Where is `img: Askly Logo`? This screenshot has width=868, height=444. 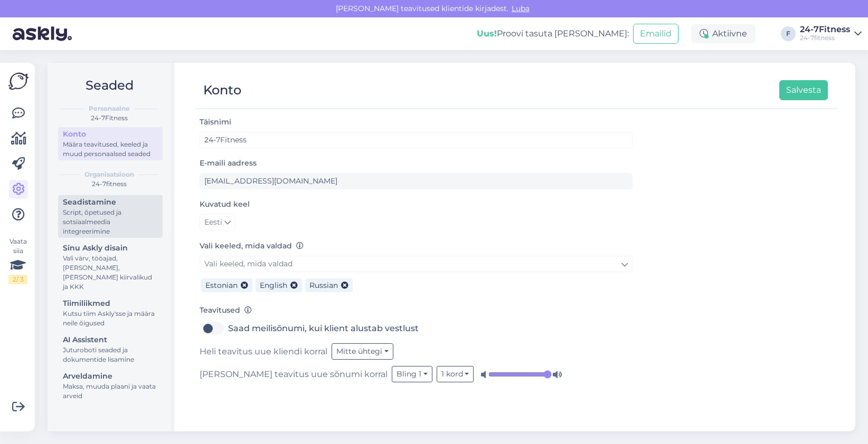 img: Askly Logo is located at coordinates (19, 81).